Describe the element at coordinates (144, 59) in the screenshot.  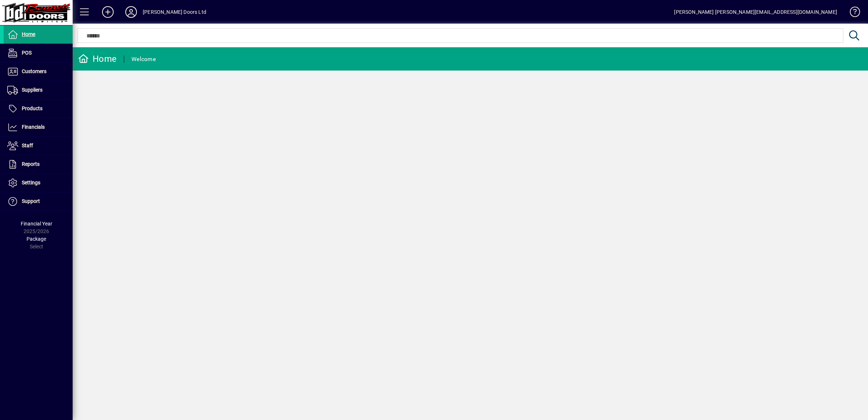
I see `div: Welcome` at that location.